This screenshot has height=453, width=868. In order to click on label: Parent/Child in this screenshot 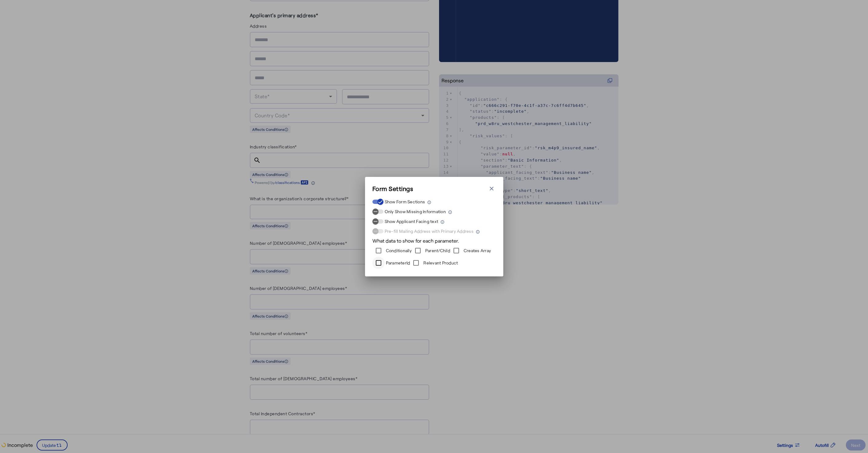, I will do `click(437, 251)`.